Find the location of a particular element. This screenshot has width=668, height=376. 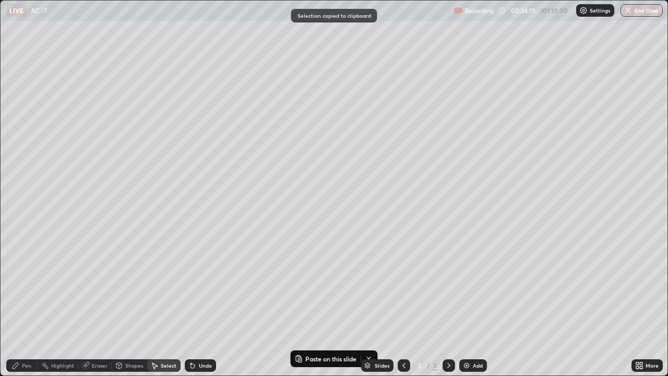

div: Select is located at coordinates (169, 365).